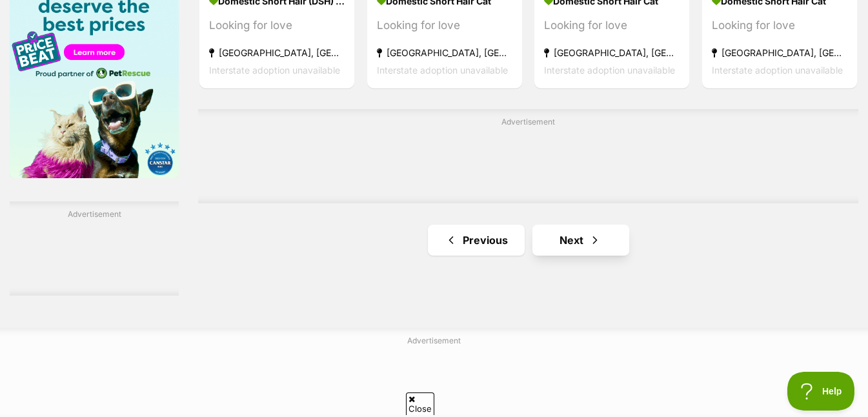 The height and width of the screenshot is (417, 868). Describe the element at coordinates (528, 240) in the screenshot. I see `nav: Pagination` at that location.